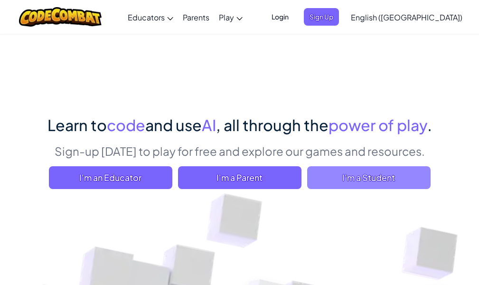 This screenshot has height=285, width=479. What do you see at coordinates (280, 17) in the screenshot?
I see `button: Login` at bounding box center [280, 17].